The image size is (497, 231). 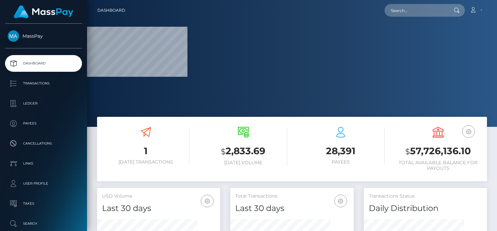 What do you see at coordinates (43, 104) in the screenshot?
I see `a: Ledger` at bounding box center [43, 104].